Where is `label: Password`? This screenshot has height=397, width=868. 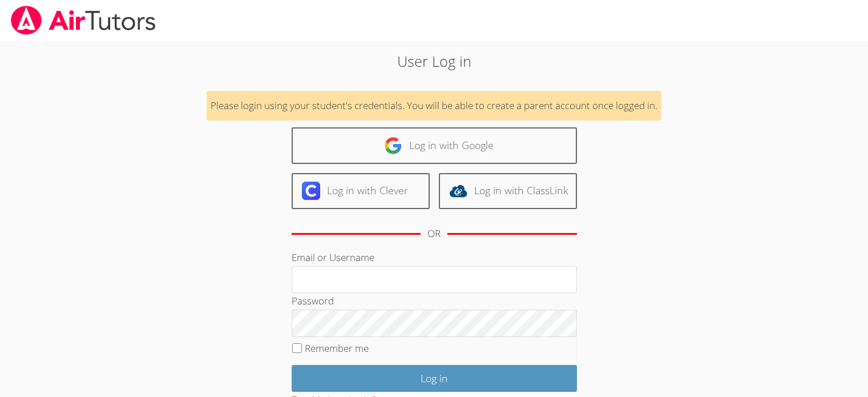
label: Password is located at coordinates (313, 300).